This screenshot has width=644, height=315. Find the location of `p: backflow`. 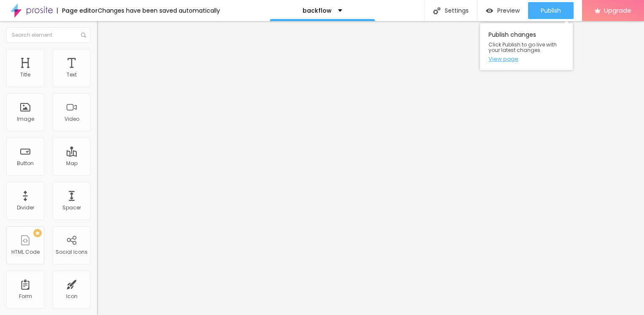

p: backflow is located at coordinates (316, 10).